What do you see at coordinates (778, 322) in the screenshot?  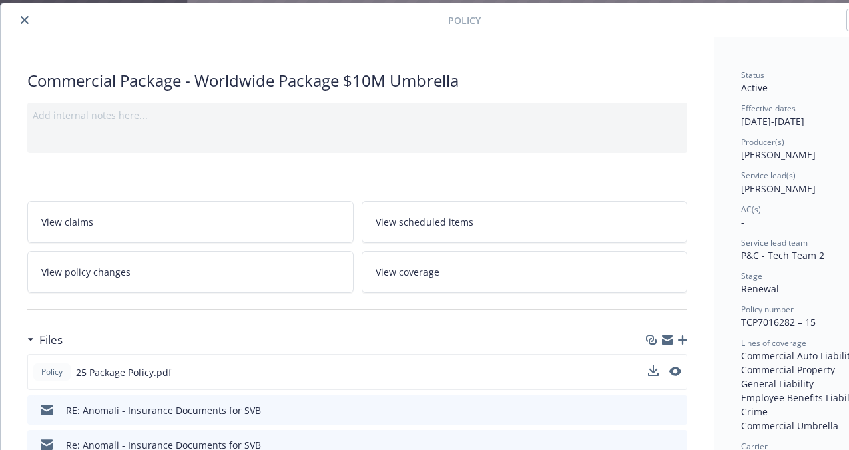 I see `span: TCP7016282 – 15` at bounding box center [778, 322].